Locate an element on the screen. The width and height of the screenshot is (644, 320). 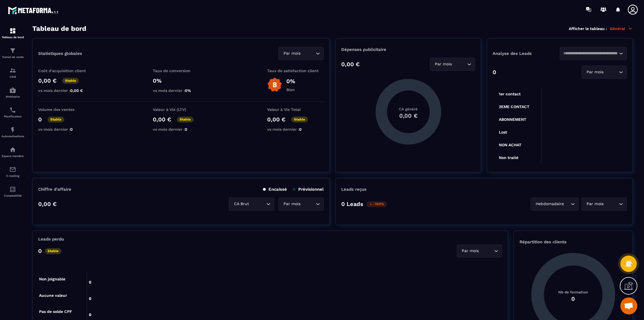
tspan: 1er contact is located at coordinates (510, 94).